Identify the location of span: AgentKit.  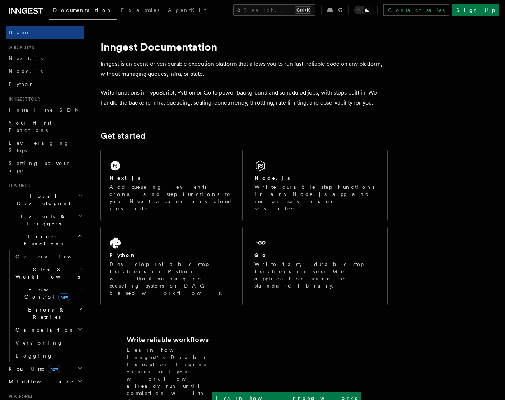
(187, 10).